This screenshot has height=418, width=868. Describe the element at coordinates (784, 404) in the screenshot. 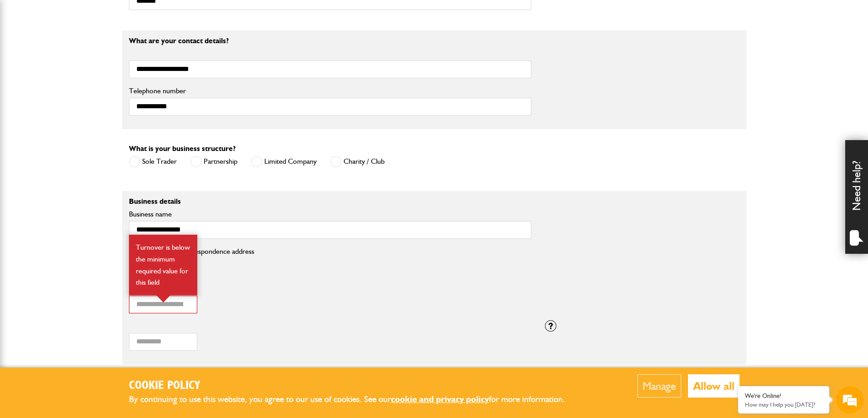

I see `p: How may I help you today?` at that location.